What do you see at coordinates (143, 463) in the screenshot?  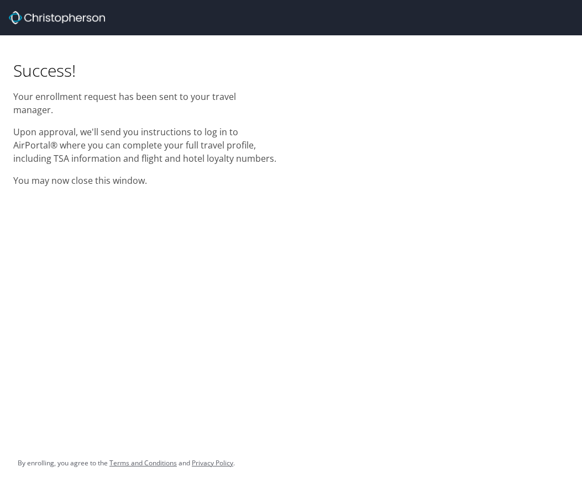 I see `a: Terms and Conditions` at bounding box center [143, 463].